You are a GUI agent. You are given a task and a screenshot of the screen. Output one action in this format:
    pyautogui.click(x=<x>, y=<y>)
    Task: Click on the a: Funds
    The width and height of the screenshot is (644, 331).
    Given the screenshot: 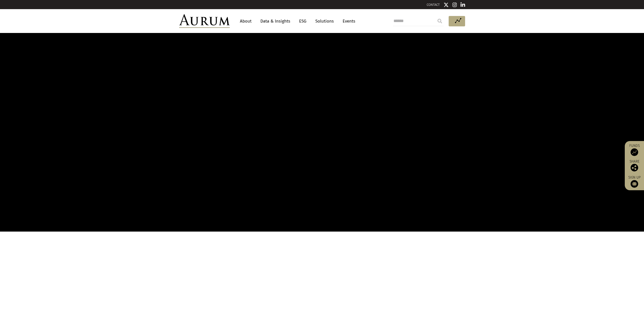 What is the action you would take?
    pyautogui.click(x=635, y=149)
    